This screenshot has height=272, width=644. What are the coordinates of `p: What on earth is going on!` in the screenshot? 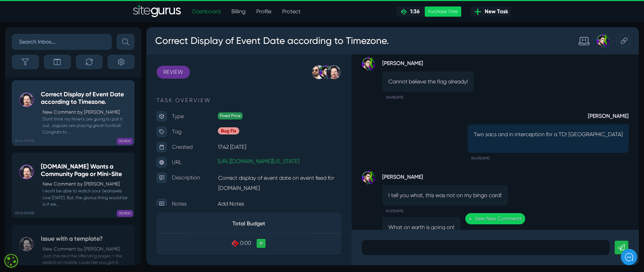 It's located at (275, 200).